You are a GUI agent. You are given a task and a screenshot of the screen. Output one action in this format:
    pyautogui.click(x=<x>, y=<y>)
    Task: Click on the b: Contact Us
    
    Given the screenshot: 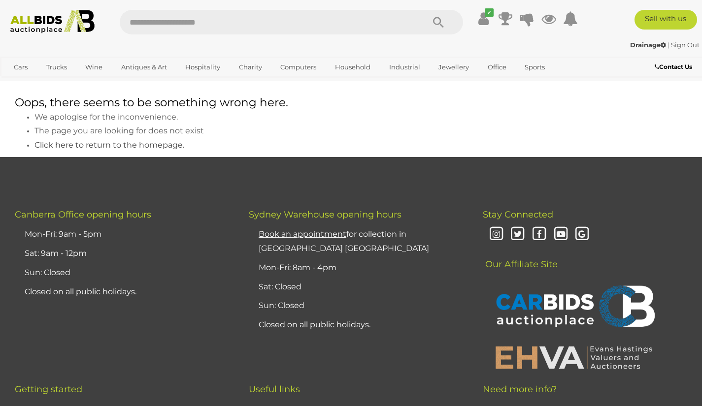 What is the action you would take?
    pyautogui.click(x=673, y=66)
    